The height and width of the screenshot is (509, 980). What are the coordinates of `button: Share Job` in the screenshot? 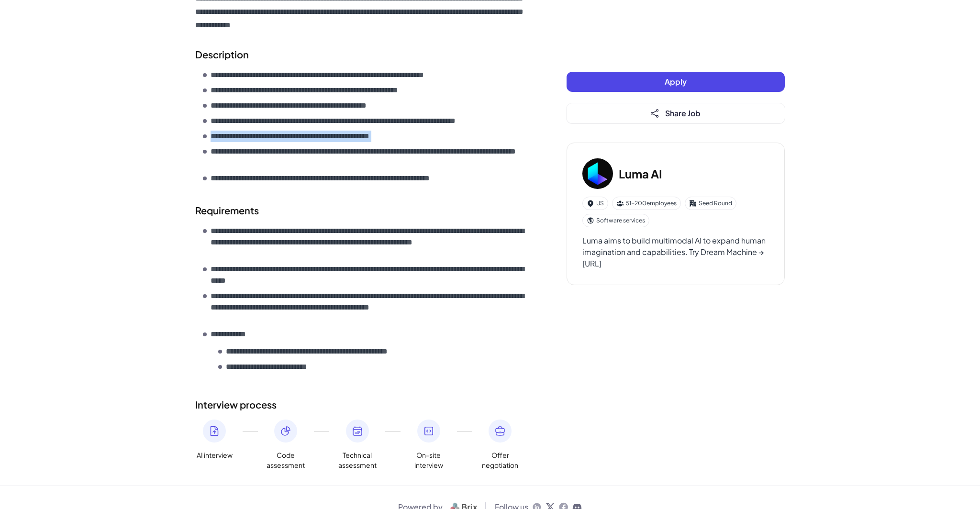 It's located at (676, 113).